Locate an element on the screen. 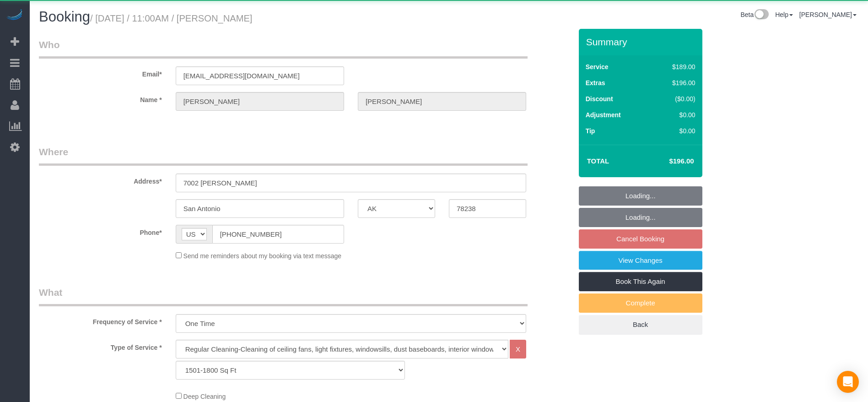  h3: Summary is located at coordinates (642, 42).